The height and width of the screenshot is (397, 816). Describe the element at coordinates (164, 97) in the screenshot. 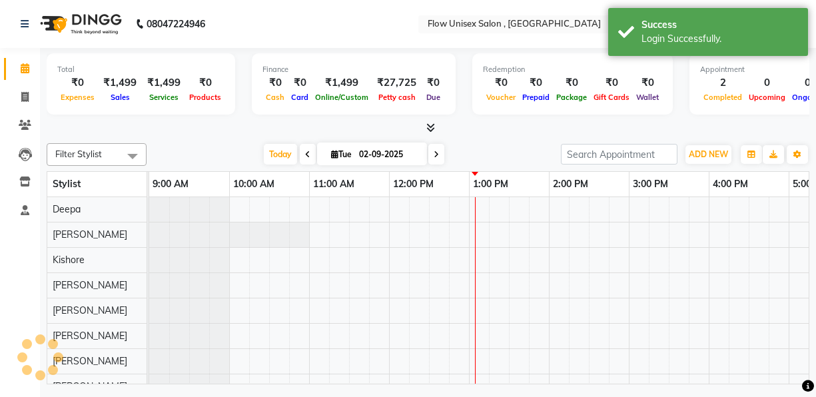

I see `span: Services` at that location.